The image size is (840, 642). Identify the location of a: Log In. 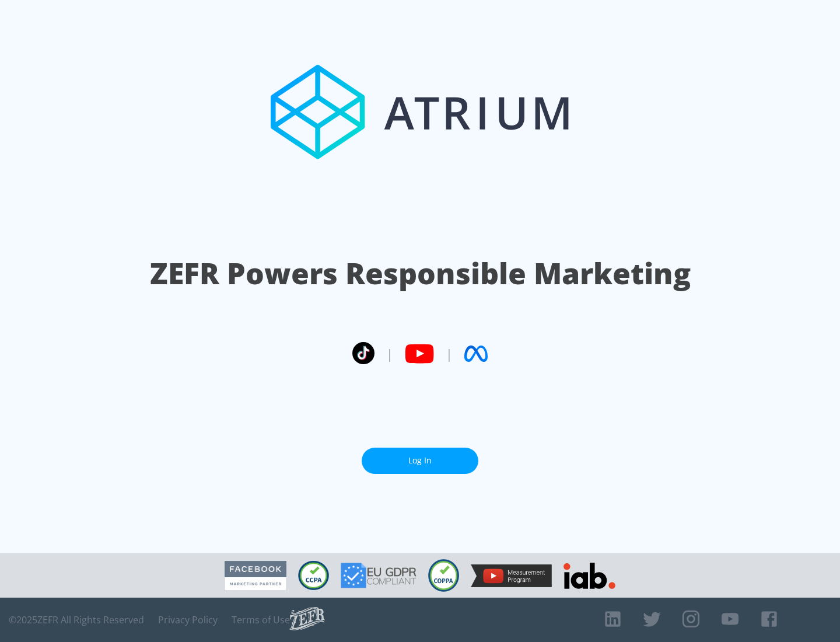
(420, 461).